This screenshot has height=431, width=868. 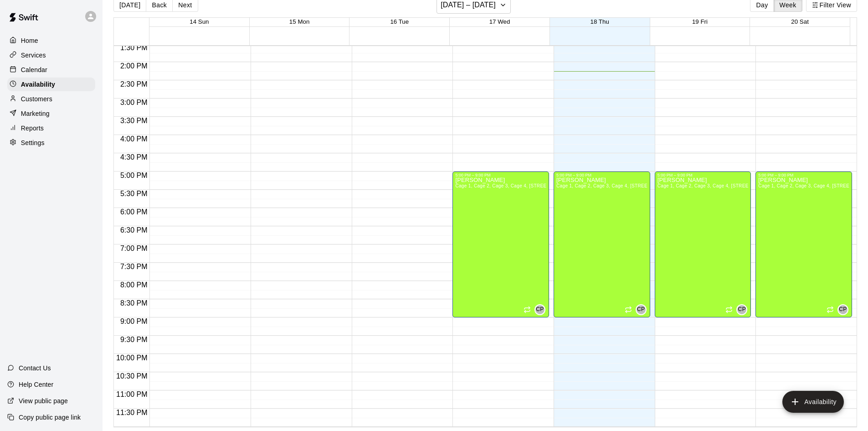 What do you see at coordinates (51, 41) in the screenshot?
I see `div: Home` at bounding box center [51, 41].